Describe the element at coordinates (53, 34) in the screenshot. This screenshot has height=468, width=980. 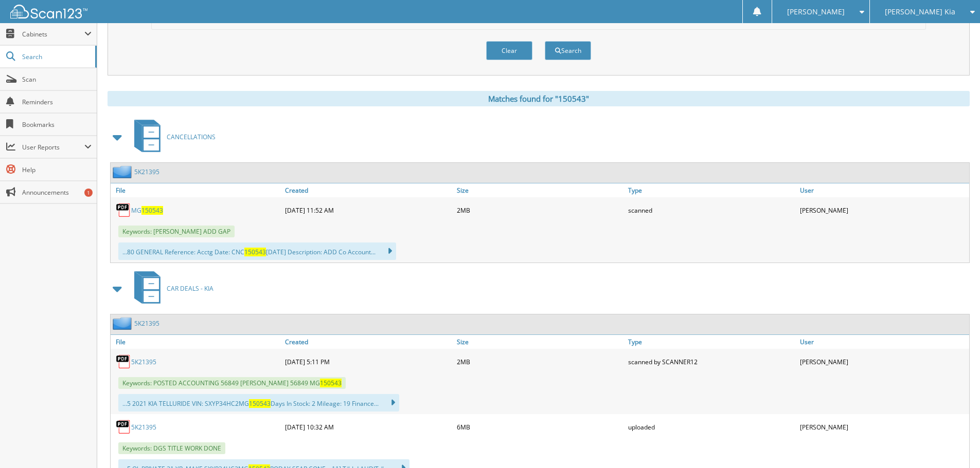
I see `span: Cabinets` at that location.